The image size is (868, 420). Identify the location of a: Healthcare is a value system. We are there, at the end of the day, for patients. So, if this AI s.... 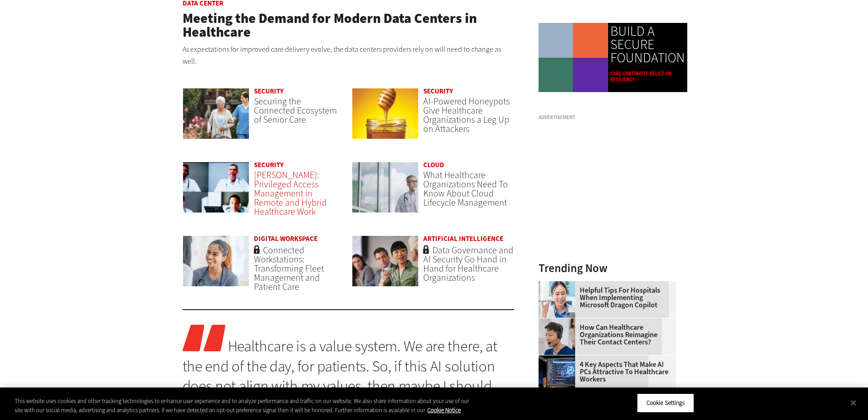
(340, 376).